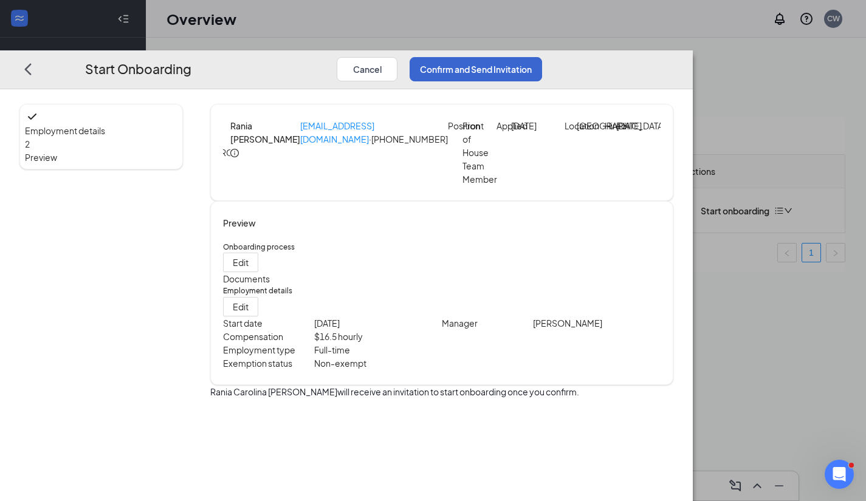 This screenshot has height=501, width=866. I want to click on div: RC, so click(227, 153).